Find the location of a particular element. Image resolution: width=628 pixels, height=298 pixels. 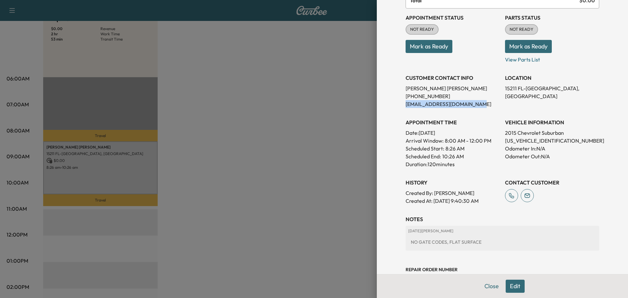

p: 2015 Chevrolet Suburban is located at coordinates (552, 133).